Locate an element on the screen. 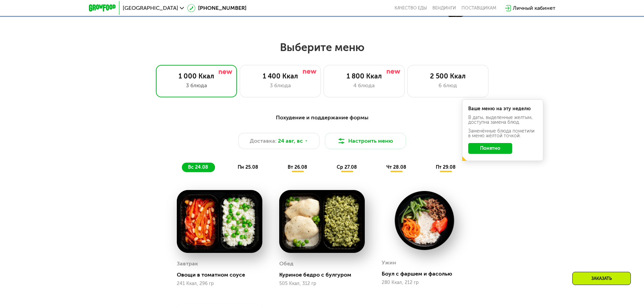 This screenshot has height=308, width=644. a: Вендинги is located at coordinates (444, 8).